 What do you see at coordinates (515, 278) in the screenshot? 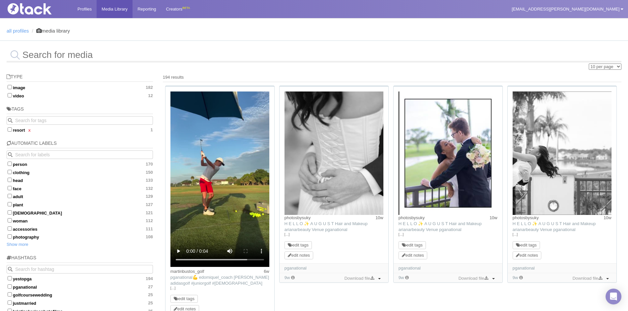
I see `time: Added: 8/8/2025, 10:31:12 AM` at bounding box center [515, 278].